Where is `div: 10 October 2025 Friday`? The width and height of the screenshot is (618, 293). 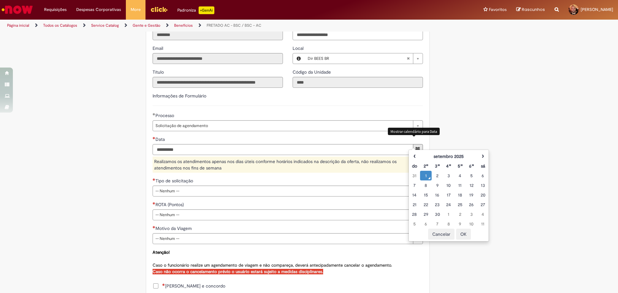 div: 10 October 2025 Friday is located at coordinates (471, 224).